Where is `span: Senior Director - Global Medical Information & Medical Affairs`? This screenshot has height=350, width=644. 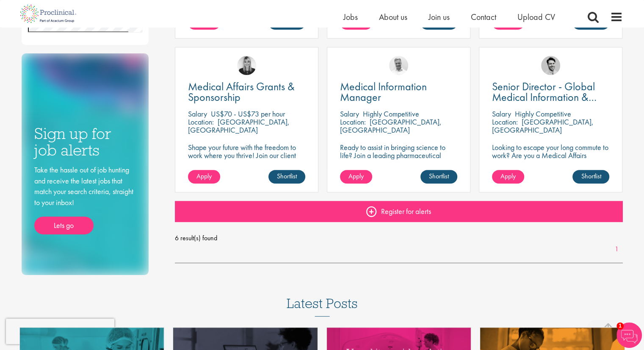
span: Senior Director - Global Medical Information & Medical Affairs is located at coordinates (544, 97).